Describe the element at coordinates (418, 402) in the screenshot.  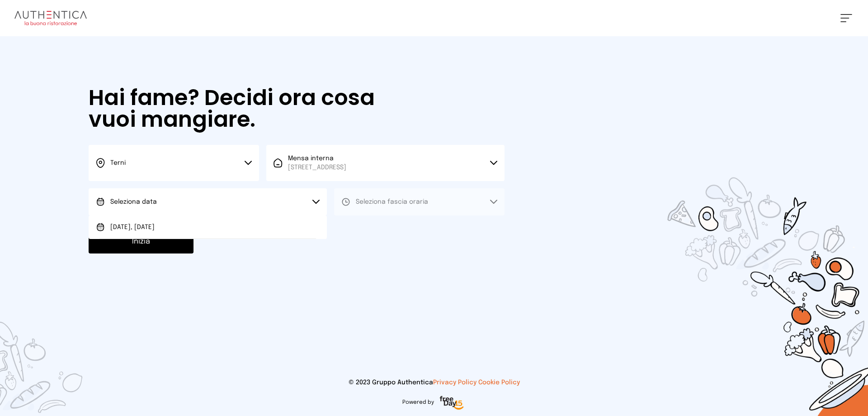
I see `span: Powered by` at that location.